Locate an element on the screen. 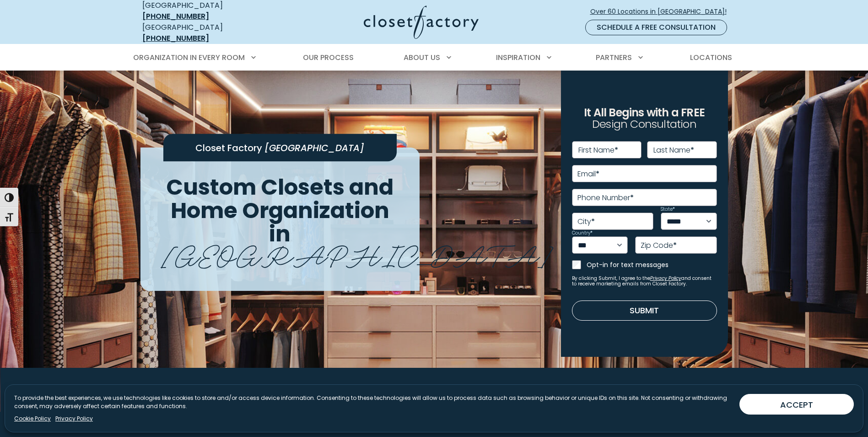 Image resolution: width=868 pixels, height=437 pixels. span: Partners is located at coordinates (614, 57).